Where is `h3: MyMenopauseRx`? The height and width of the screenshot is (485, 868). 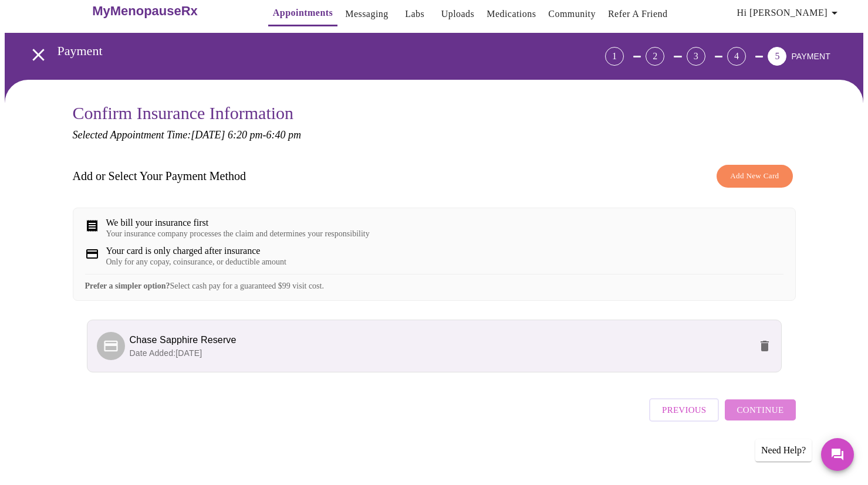 h3: MyMenopauseRx is located at coordinates (145, 11).